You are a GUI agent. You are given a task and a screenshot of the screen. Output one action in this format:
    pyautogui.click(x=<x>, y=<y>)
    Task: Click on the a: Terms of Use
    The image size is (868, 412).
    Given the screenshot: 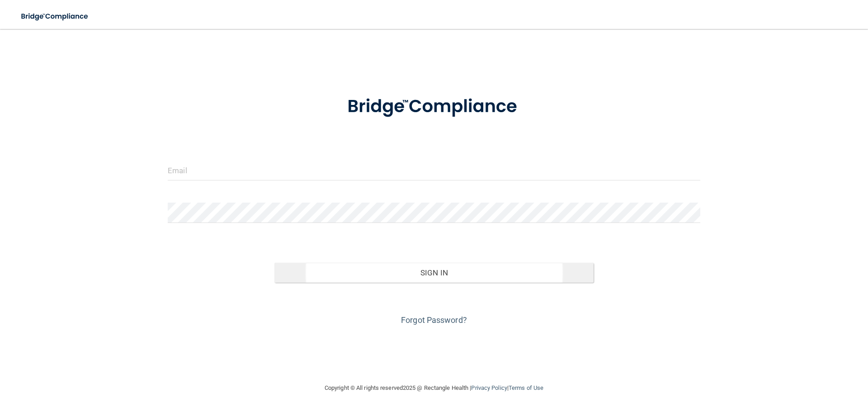 What is the action you would take?
    pyautogui.click(x=526, y=388)
    